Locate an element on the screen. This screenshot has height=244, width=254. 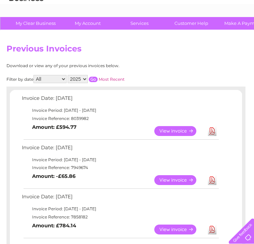
a: My Clear Business is located at coordinates (35, 23).